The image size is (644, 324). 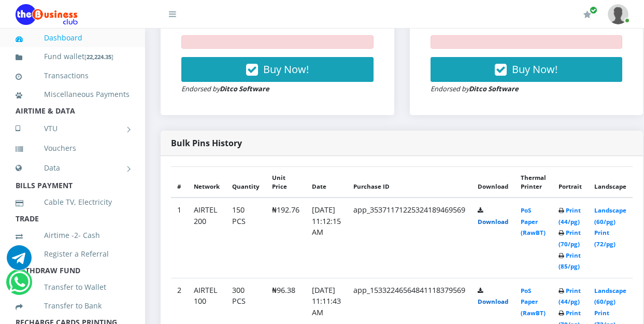 What do you see at coordinates (206, 143) in the screenshot?
I see `strong: Bulk Pins History` at bounding box center [206, 143].